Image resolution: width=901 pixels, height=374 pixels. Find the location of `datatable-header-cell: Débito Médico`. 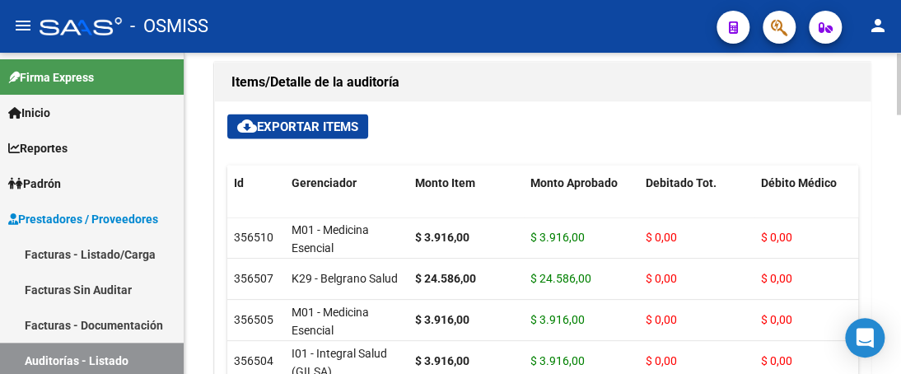

datatable-header-cell: Débito Médico is located at coordinates (812, 201).